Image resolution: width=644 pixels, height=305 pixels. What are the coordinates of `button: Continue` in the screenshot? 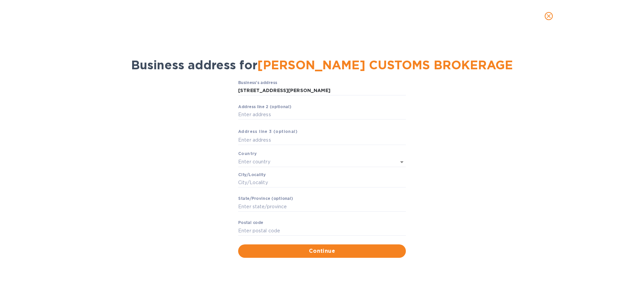 It's located at (322, 252).